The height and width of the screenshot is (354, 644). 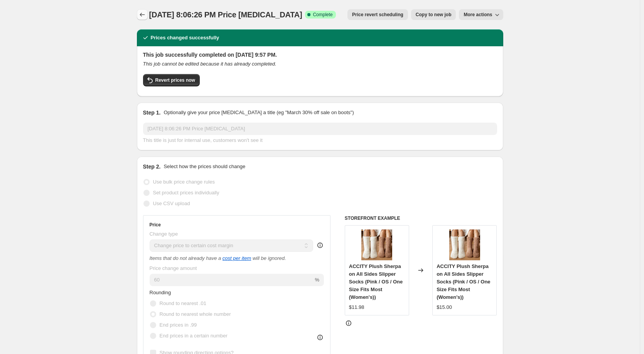 What do you see at coordinates (204, 167) in the screenshot?
I see `p: Select how the prices should change` at bounding box center [204, 167].